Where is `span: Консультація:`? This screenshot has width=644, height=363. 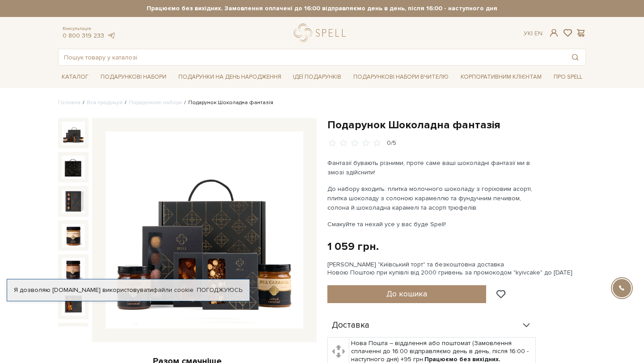
span: Консультація: is located at coordinates (89, 29).